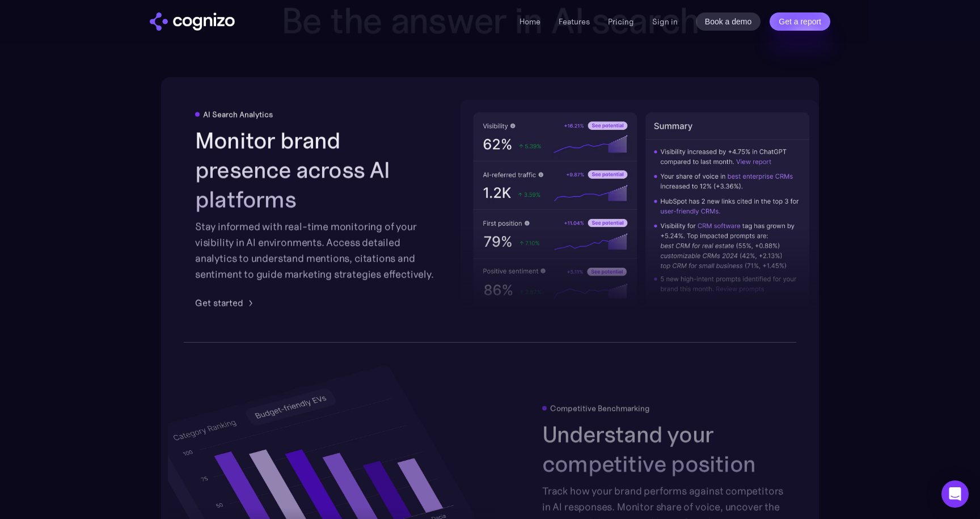 This screenshot has height=519, width=980. I want to click on h2: Understand your competitive position, so click(663, 448).